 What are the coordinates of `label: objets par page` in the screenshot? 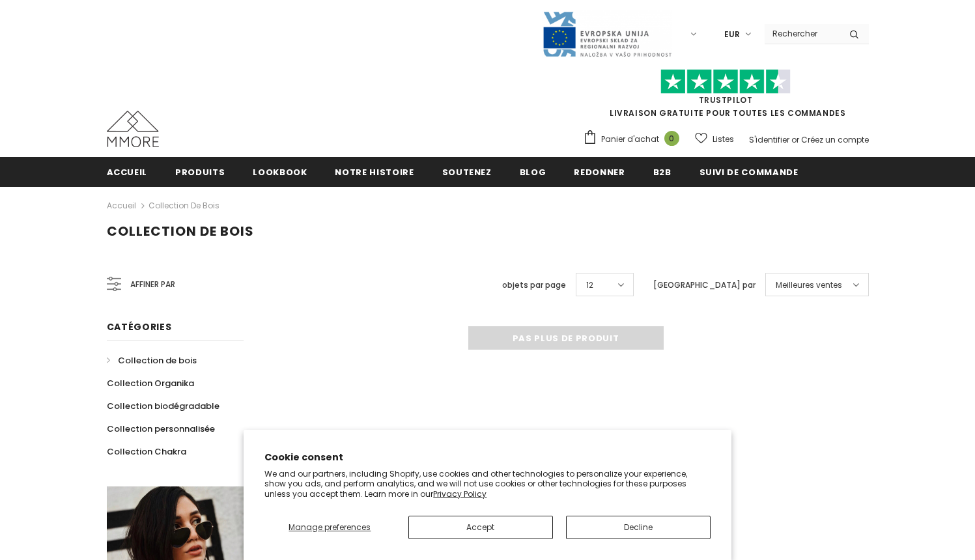 It's located at (534, 285).